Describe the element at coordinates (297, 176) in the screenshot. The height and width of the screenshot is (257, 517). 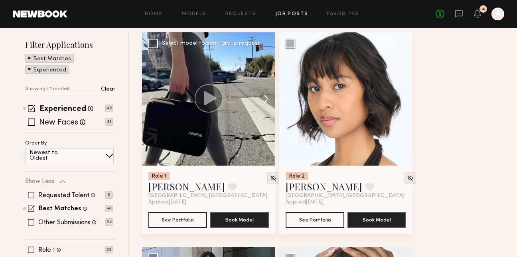
I see `div: Role 2` at that location.